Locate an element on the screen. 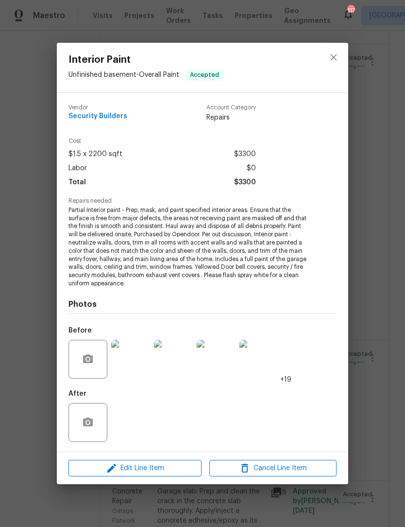 The image size is (405, 527). button: Cancel Line Item is located at coordinates (273, 468).